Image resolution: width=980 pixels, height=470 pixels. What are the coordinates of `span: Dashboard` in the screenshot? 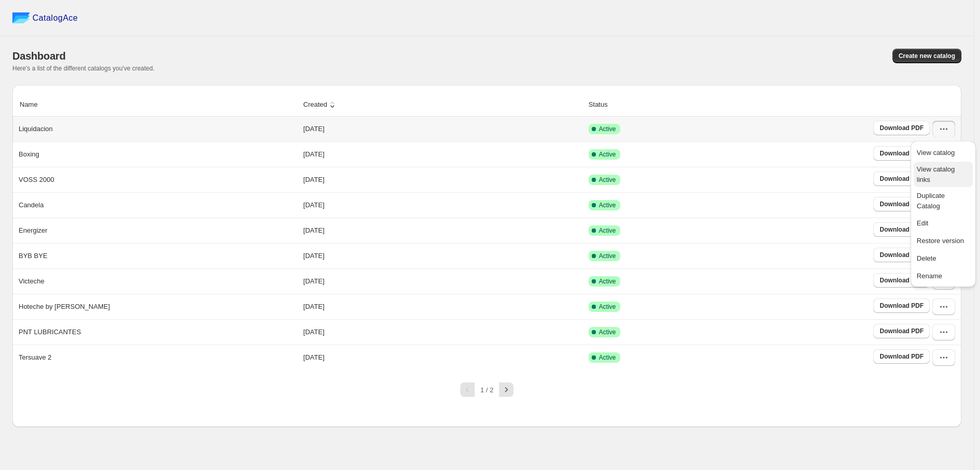 It's located at (39, 56).